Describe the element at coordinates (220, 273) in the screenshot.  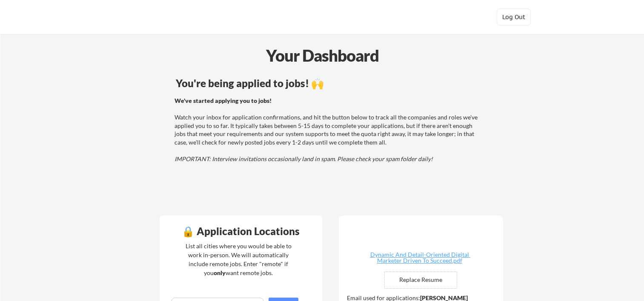
I see `strong: only` at that location.